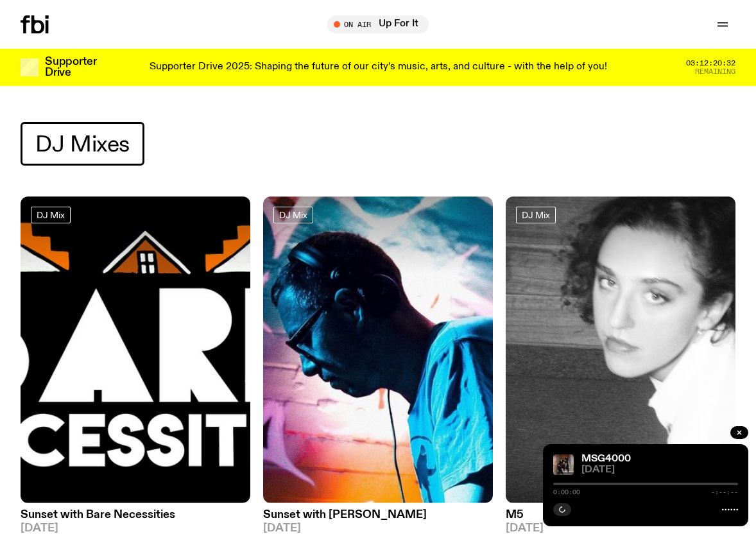  What do you see at coordinates (82, 144) in the screenshot?
I see `span: DJ Mixes` at bounding box center [82, 144].